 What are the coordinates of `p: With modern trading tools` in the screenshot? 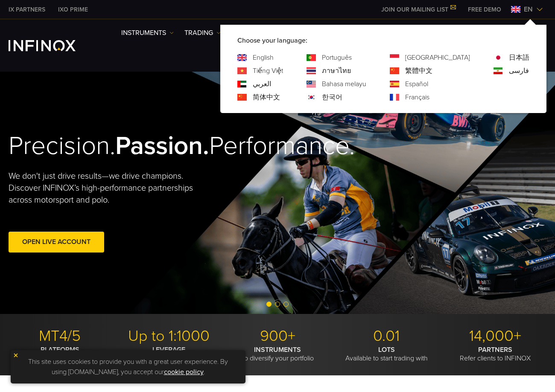 It's located at (60, 354).